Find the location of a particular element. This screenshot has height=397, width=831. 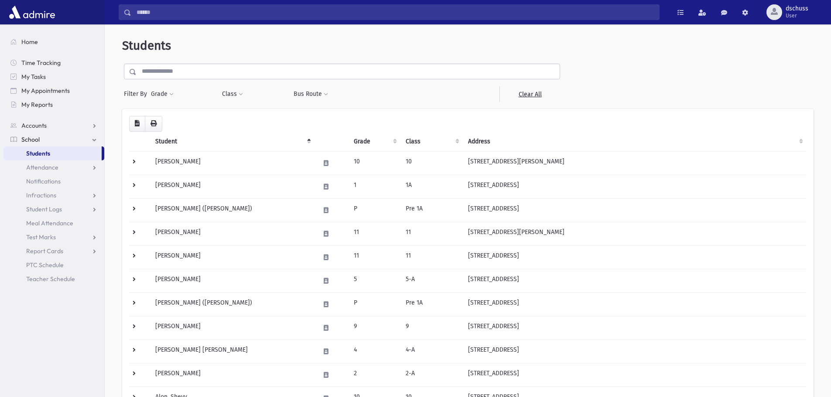

a: Time Tracking is located at coordinates (54, 63).